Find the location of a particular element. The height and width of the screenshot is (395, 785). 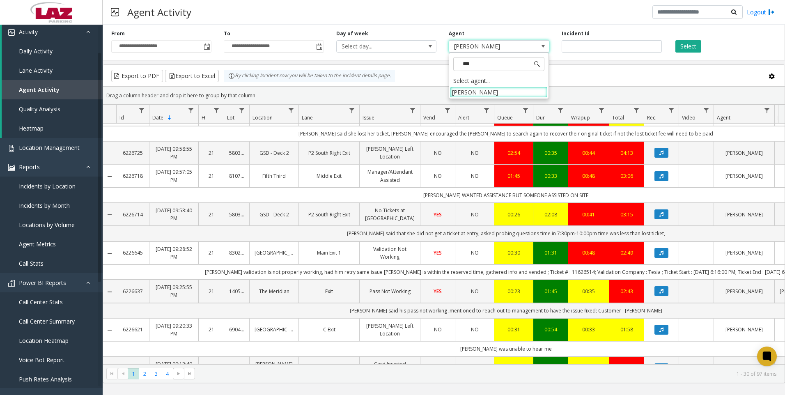

a: Exit is located at coordinates (329, 291).